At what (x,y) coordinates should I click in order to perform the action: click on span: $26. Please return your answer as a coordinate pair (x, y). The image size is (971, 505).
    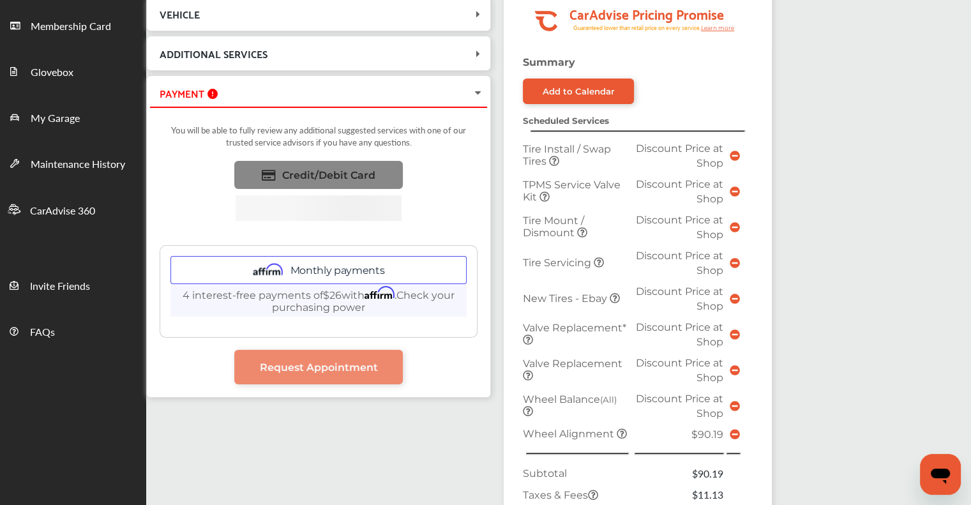
    Looking at the image, I should click on (332, 295).